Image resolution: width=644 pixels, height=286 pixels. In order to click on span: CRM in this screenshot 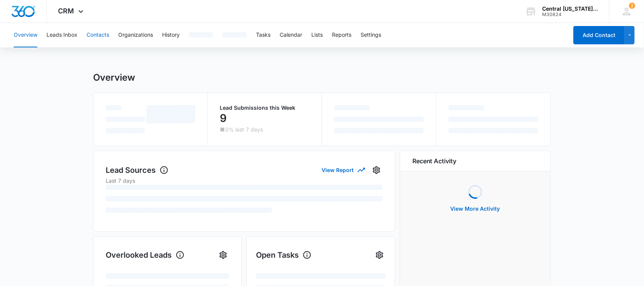, I will do `click(67, 11)`.